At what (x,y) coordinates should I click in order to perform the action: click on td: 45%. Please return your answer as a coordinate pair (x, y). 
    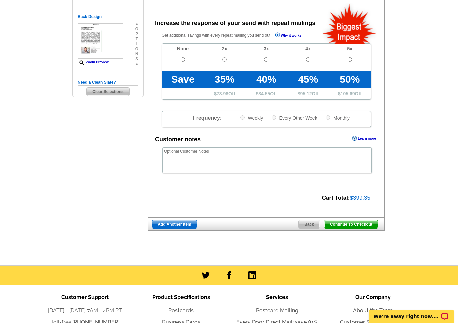
    Looking at the image, I should click on (308, 79).